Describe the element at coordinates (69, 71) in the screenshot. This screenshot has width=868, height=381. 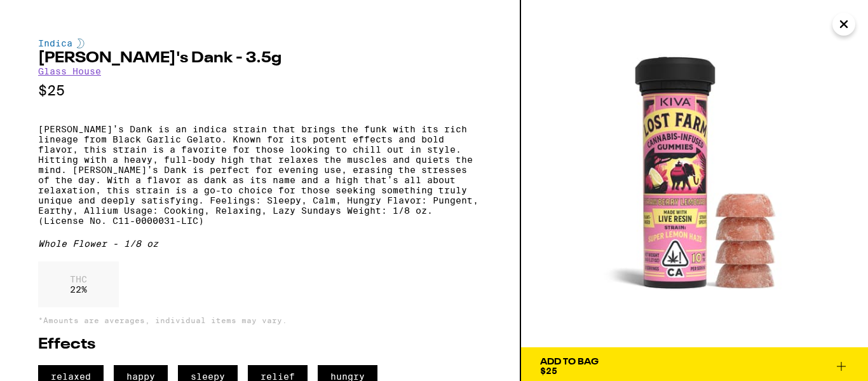
I see `a: Glass House` at that location.